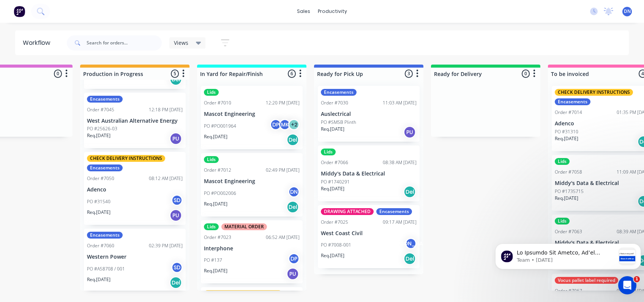 This screenshot has height=302, width=644. Describe the element at coordinates (369, 233) in the screenshot. I see `p: West Coast Civil` at that location.